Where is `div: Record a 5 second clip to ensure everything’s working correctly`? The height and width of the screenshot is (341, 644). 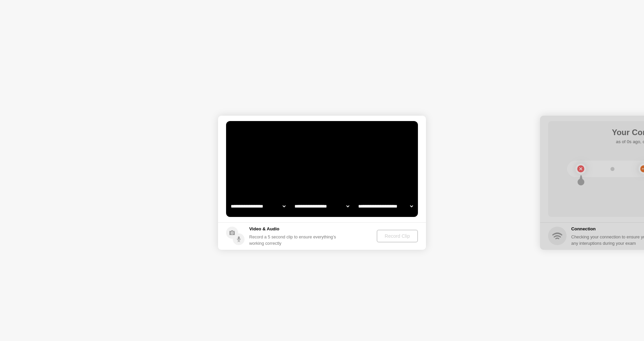 div: Record a 5 second clip to ensure everything’s working correctly is located at coordinates (294, 240).